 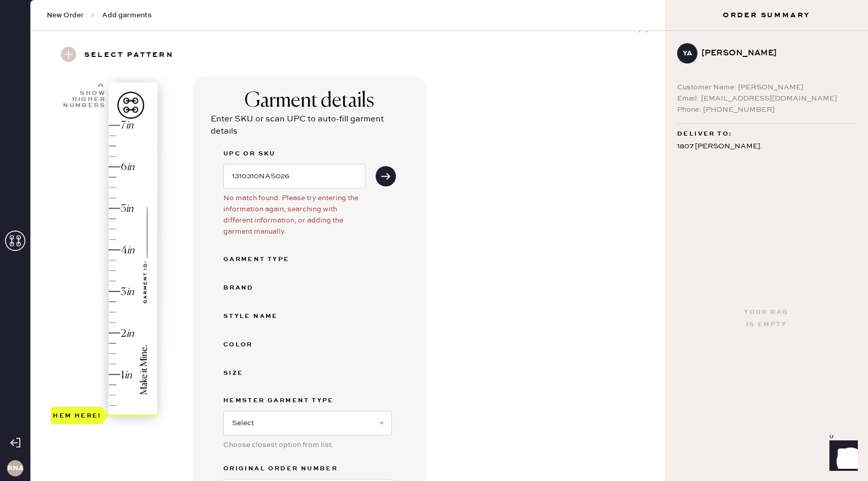 I want to click on h3: RNA, so click(x=15, y=468).